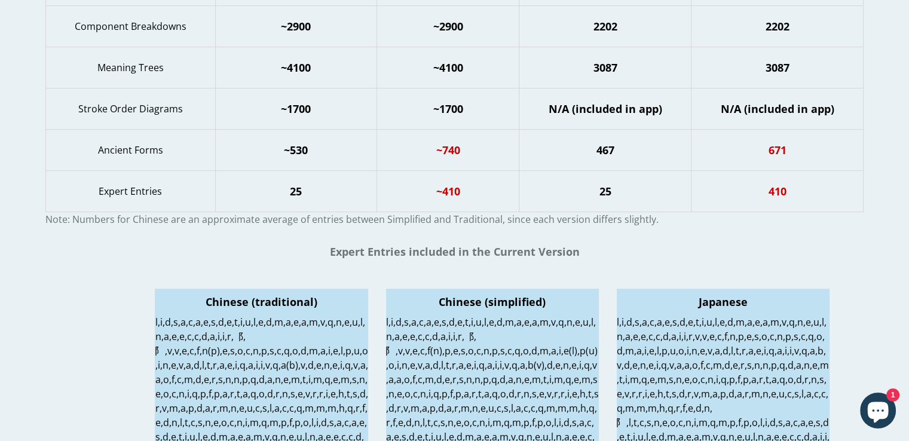 The width and height of the screenshot is (909, 441). I want to click on span: ~410, so click(448, 191).